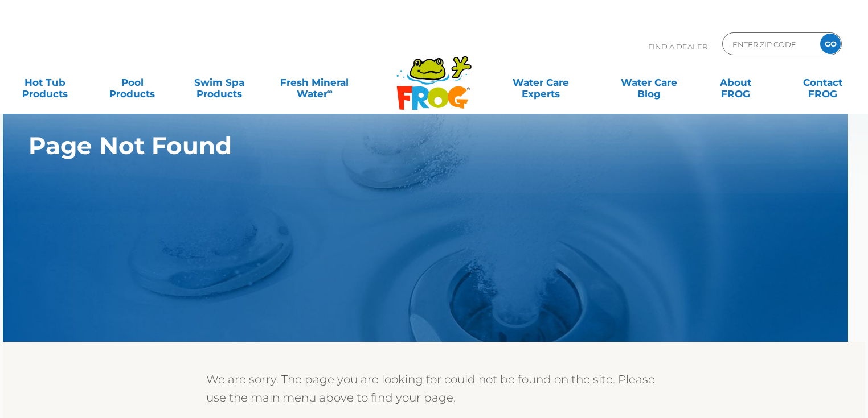 The image size is (868, 418). What do you see at coordinates (393, 146) in the screenshot?
I see `h1: Page Not Found` at bounding box center [393, 146].